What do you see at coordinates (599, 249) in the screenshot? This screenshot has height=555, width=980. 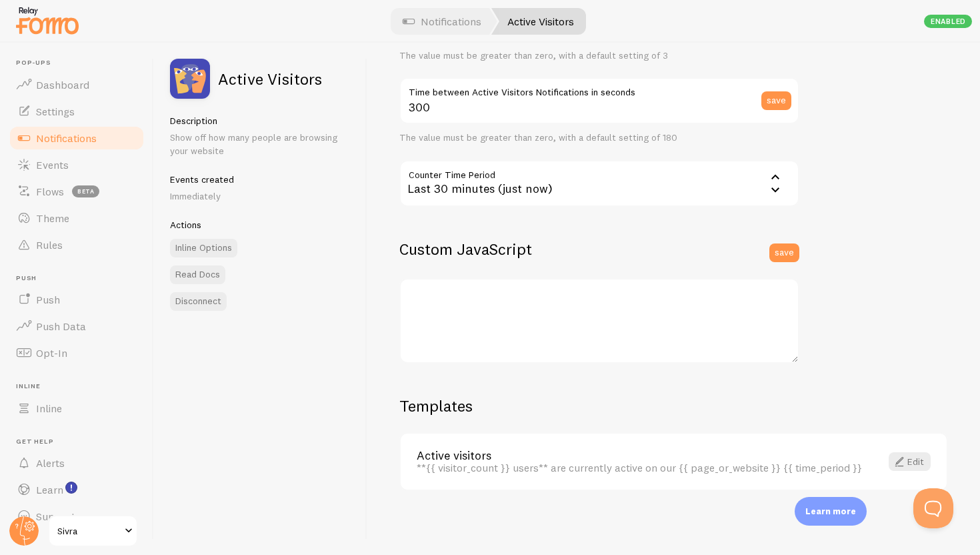 I see `h2: Custom JavaScript` at bounding box center [599, 249].